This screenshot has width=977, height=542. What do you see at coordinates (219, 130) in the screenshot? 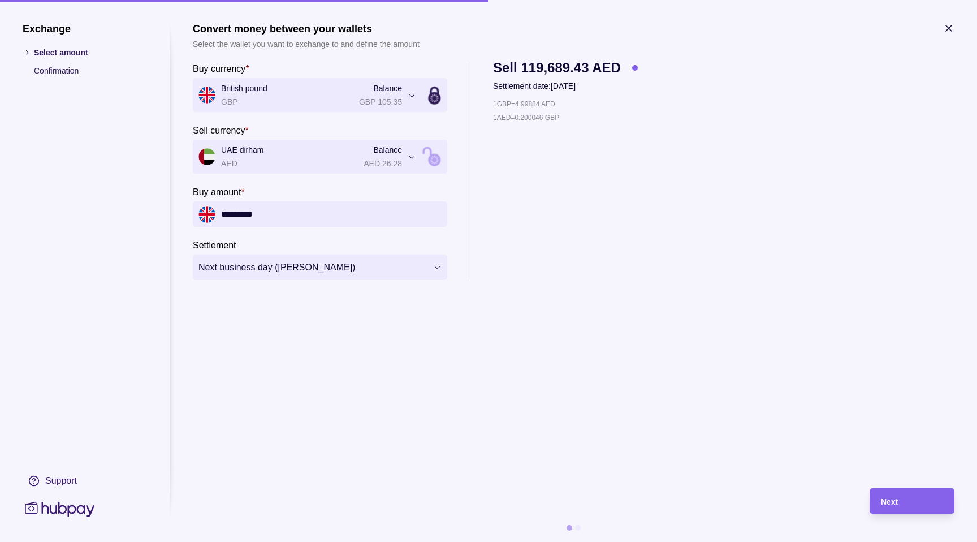
I see `p: Sell currency` at bounding box center [219, 130].